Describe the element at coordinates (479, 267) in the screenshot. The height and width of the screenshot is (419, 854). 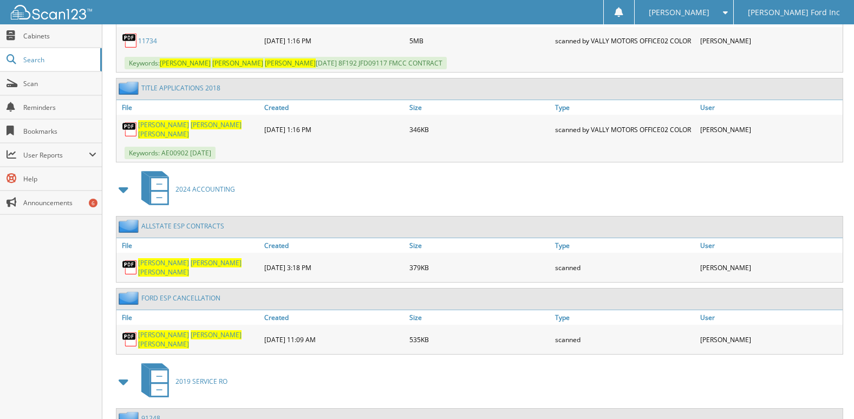
I see `div: 379KB` at that location.